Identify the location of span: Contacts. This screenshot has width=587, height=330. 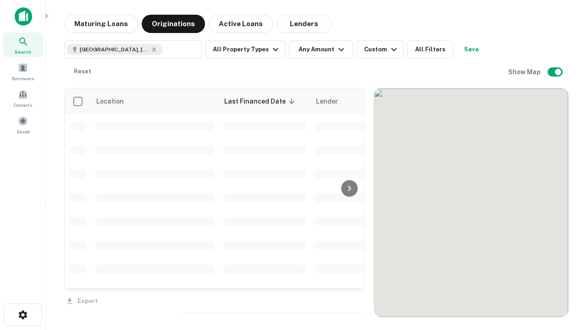
(23, 105).